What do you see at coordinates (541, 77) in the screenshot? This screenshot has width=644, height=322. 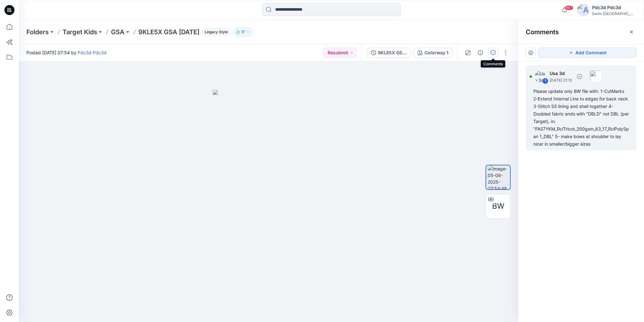 I see `img: Usa 3d` at bounding box center [541, 77].